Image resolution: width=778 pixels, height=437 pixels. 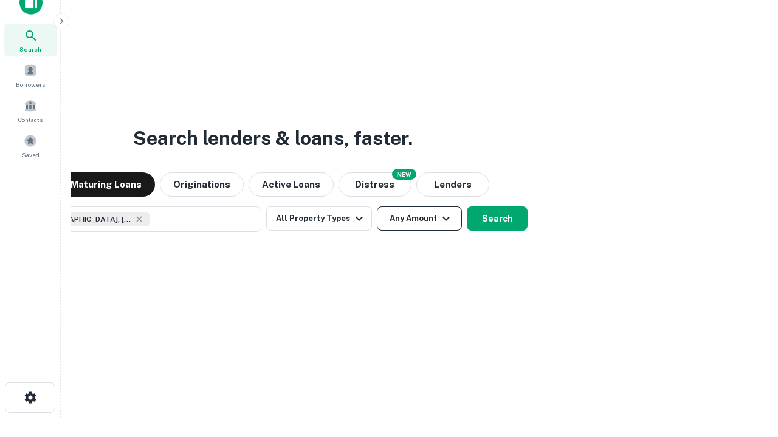 What do you see at coordinates (30, 155) in the screenshot?
I see `span: Saved` at bounding box center [30, 155].